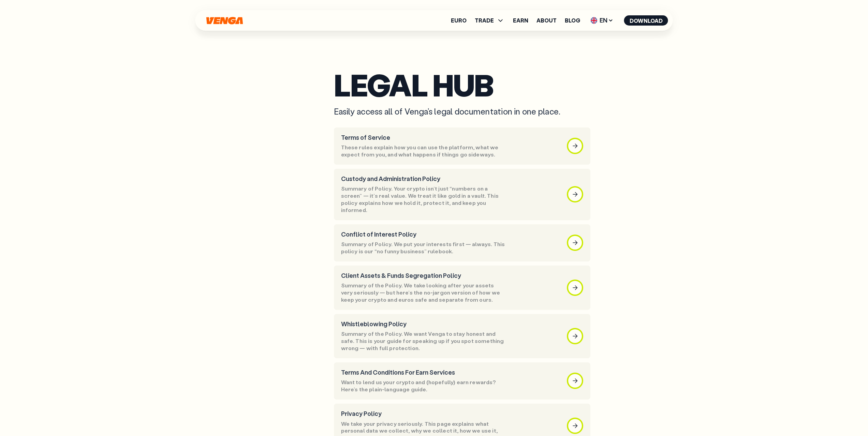 Image resolution: width=868 pixels, height=436 pixels. What do you see at coordinates (424, 341) in the screenshot?
I see `p: Summary of the Policy. We want Venga to stay honest and safe. This is your guide for speaking up ...` at bounding box center [424, 341].